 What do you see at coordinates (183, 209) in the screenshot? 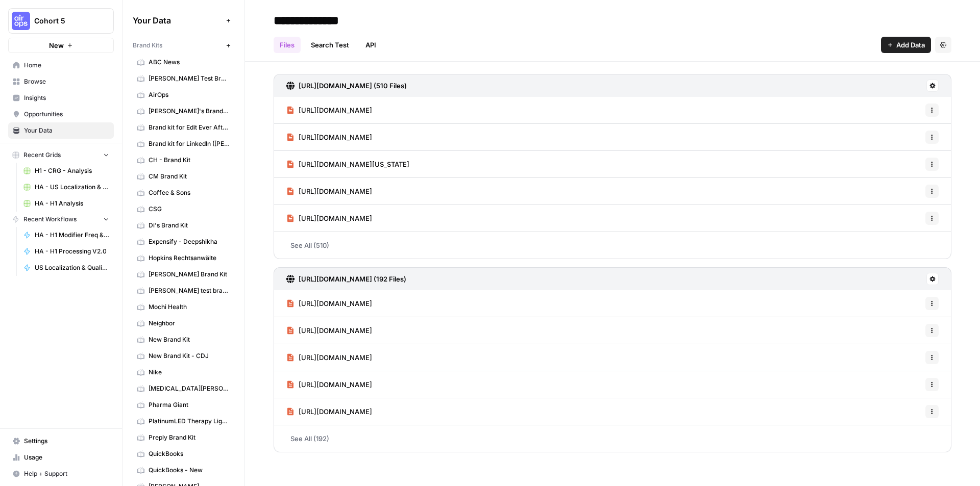
I see `a: CSG` at bounding box center [183, 209].